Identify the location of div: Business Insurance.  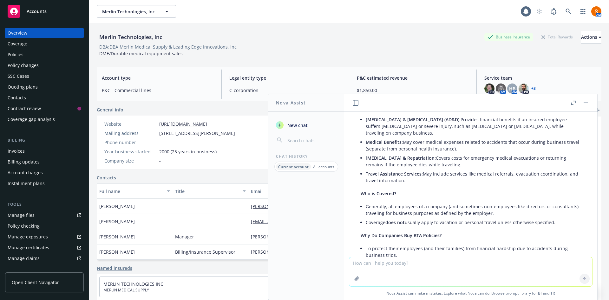
(508, 37).